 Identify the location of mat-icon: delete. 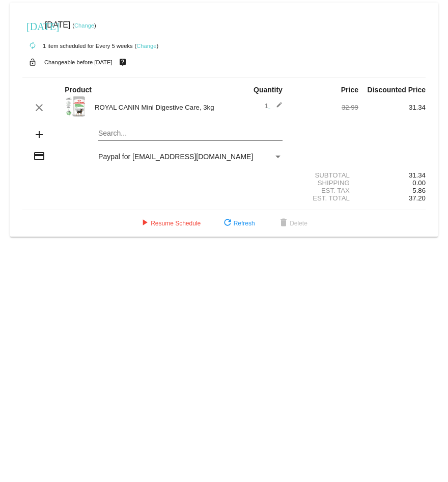
(284, 223).